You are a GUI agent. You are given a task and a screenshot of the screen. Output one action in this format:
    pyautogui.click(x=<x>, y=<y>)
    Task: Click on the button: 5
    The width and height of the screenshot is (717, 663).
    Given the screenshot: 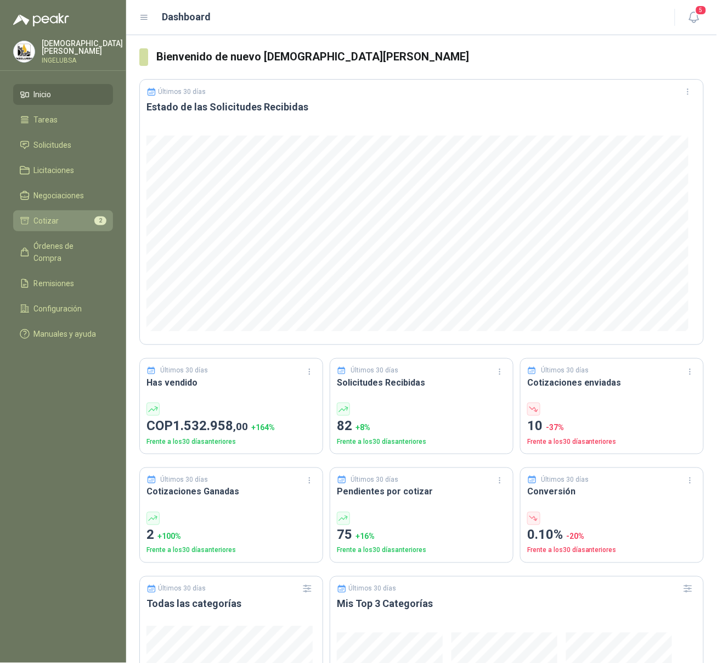 What is the action you would take?
    pyautogui.click(x=694, y=18)
    